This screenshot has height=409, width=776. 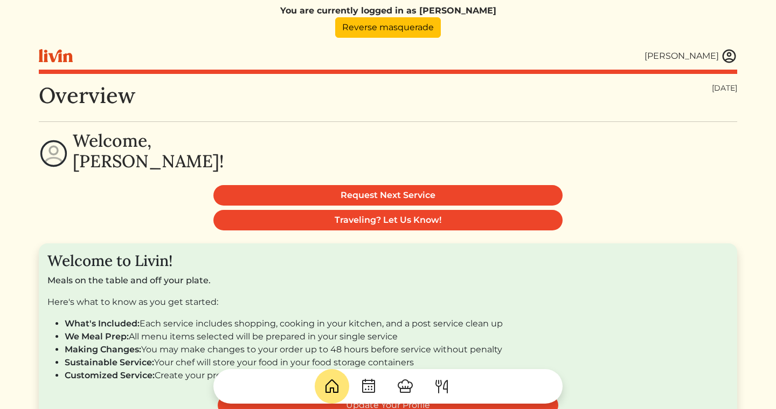 I want to click on li: Your chef will store your food in your food storage containers, so click(x=397, y=362).